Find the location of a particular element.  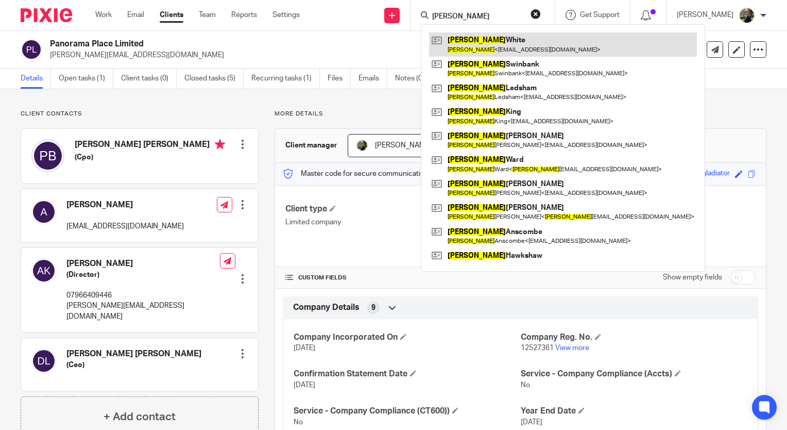

p: More details is located at coordinates (520, 114).